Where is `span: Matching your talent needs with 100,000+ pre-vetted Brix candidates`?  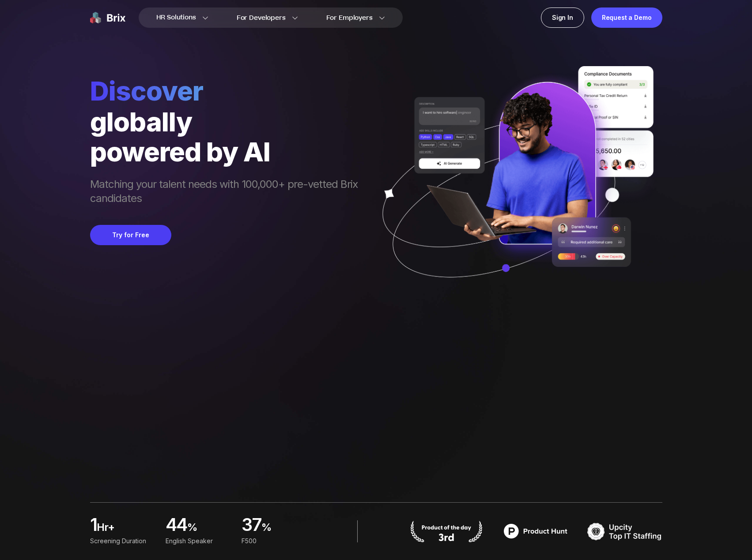
span: Matching your talent needs with 100,000+ pre-vetted Brix candidates is located at coordinates (228, 192).